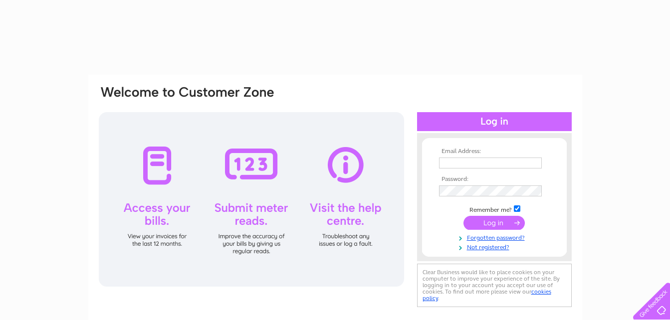 The width and height of the screenshot is (670, 320). Describe the element at coordinates (495, 246) in the screenshot. I see `a: Not registered?` at that location.